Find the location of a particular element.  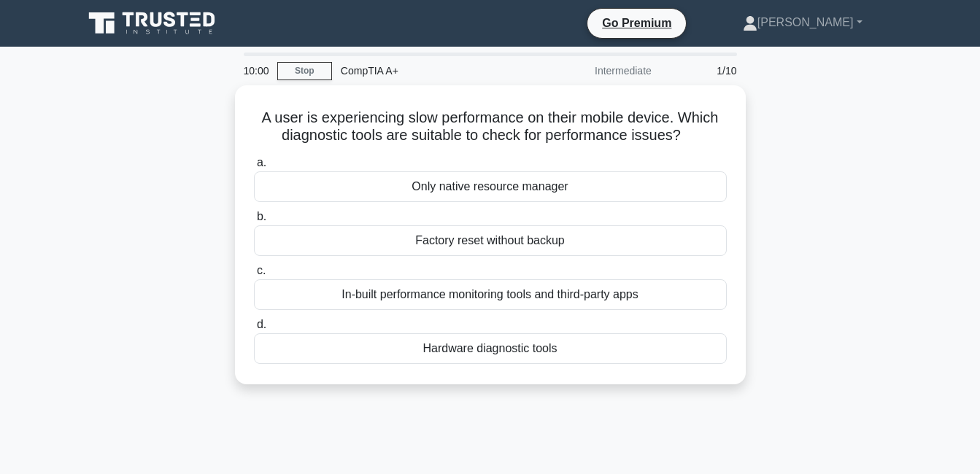

div: Hardware diagnostic tools is located at coordinates (490, 349).